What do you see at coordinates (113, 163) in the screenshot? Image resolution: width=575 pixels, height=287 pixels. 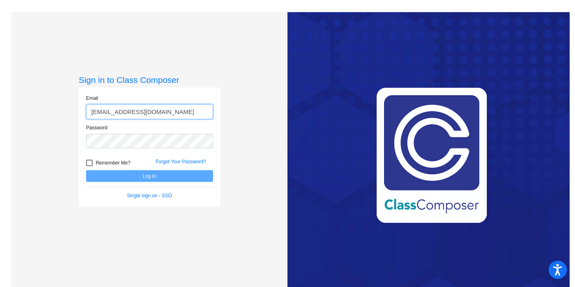 I see `span: Remember Me?` at bounding box center [113, 163].